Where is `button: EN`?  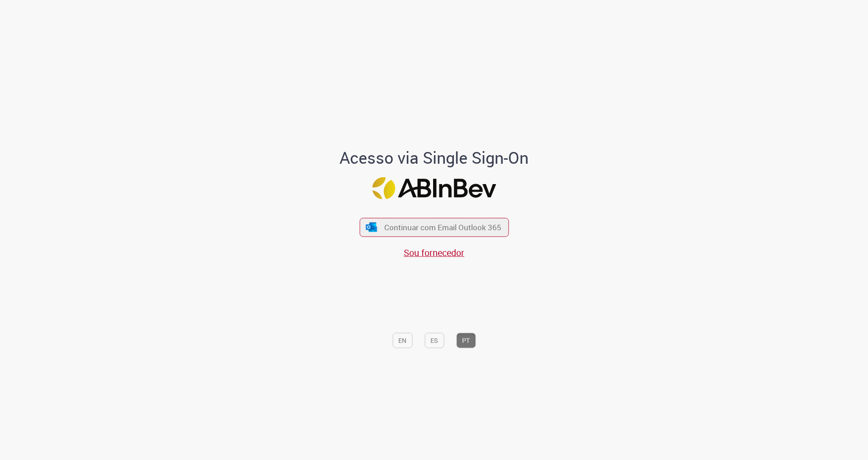
button: EN is located at coordinates (402, 341).